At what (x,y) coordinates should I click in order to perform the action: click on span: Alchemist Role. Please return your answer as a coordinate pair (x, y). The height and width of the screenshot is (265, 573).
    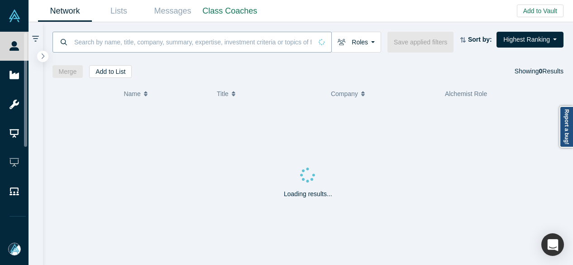
    Looking at the image, I should click on (465, 94).